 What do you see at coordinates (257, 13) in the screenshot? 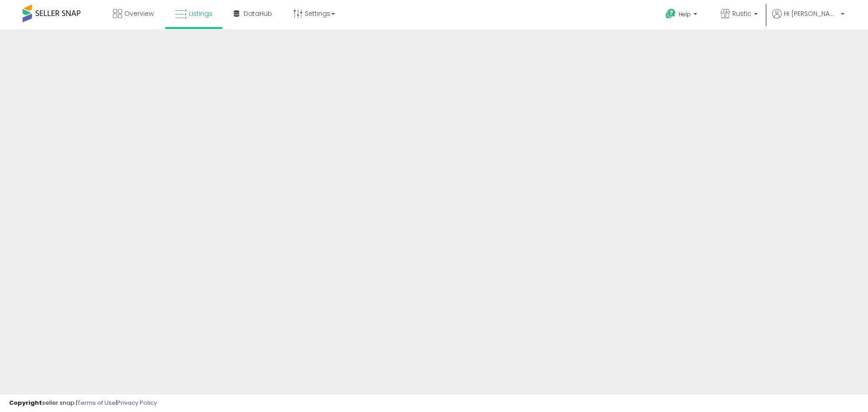
I see `span: DataHub` at bounding box center [257, 13].